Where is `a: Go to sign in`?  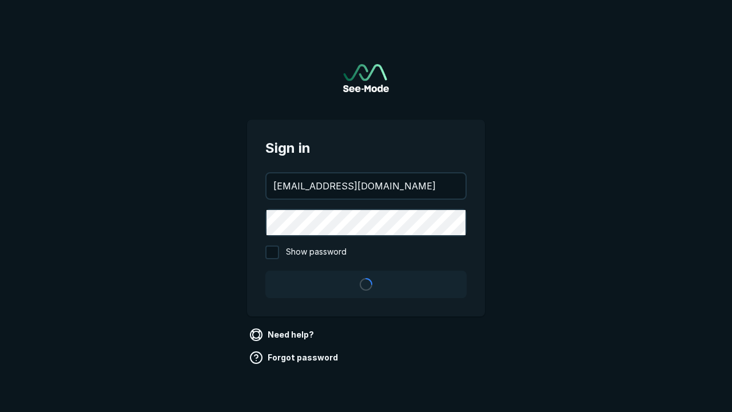 a: Go to sign in is located at coordinates (366, 78).